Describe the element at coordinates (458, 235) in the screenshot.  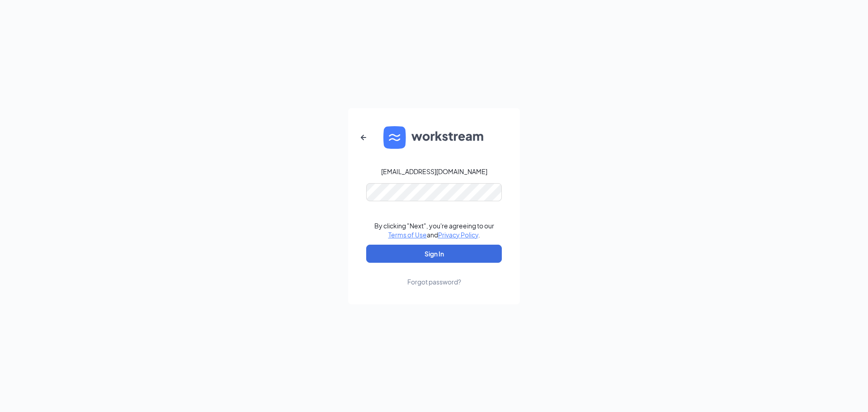
I see `a: Privacy Policy` at that location.